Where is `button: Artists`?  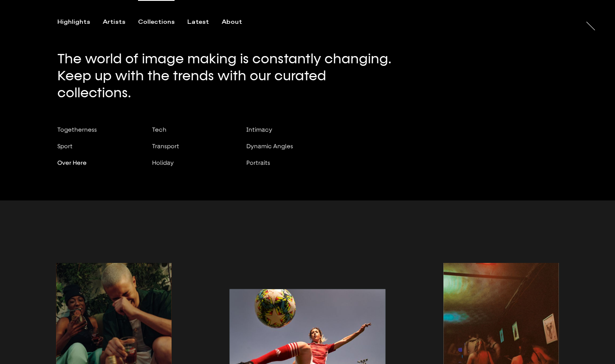 button: Artists is located at coordinates (120, 22).